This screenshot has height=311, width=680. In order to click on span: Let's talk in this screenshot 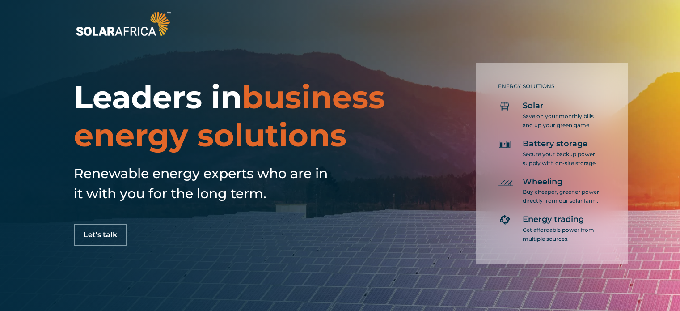, I will do `click(100, 235)`.